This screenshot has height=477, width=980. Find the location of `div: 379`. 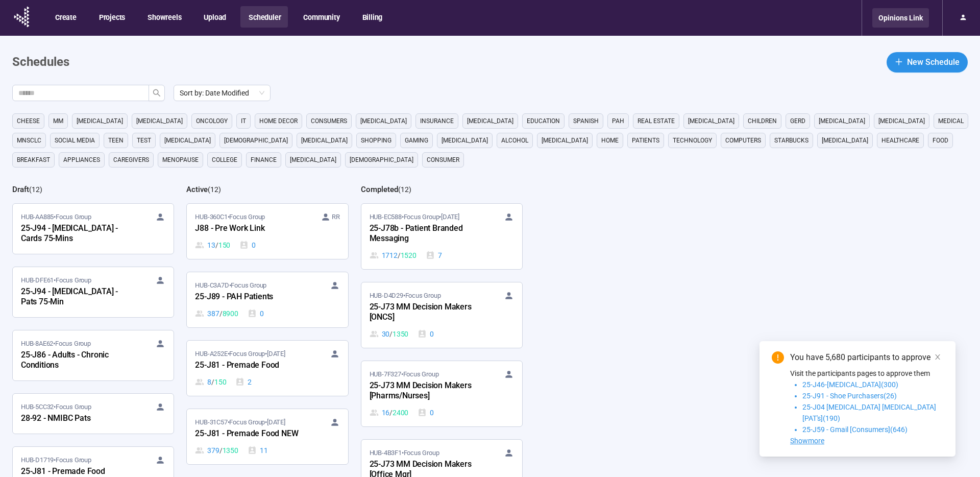

div: 379 is located at coordinates (216, 451).